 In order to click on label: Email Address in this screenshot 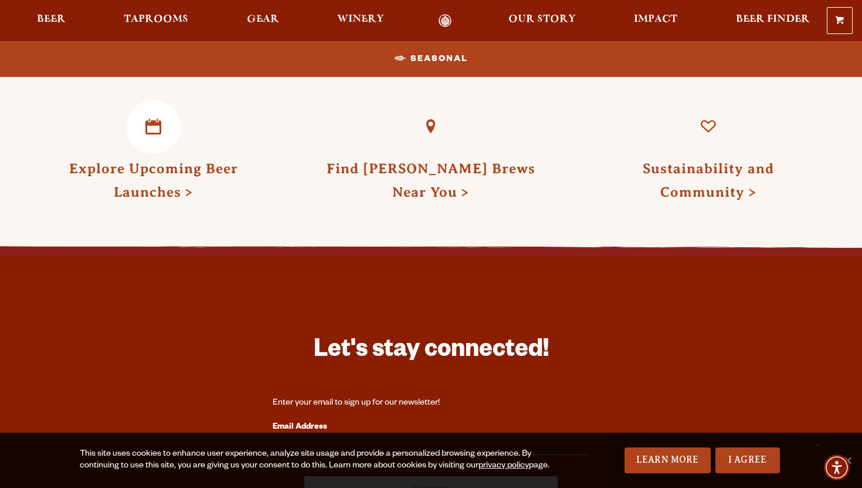, I will do `click(431, 427)`.